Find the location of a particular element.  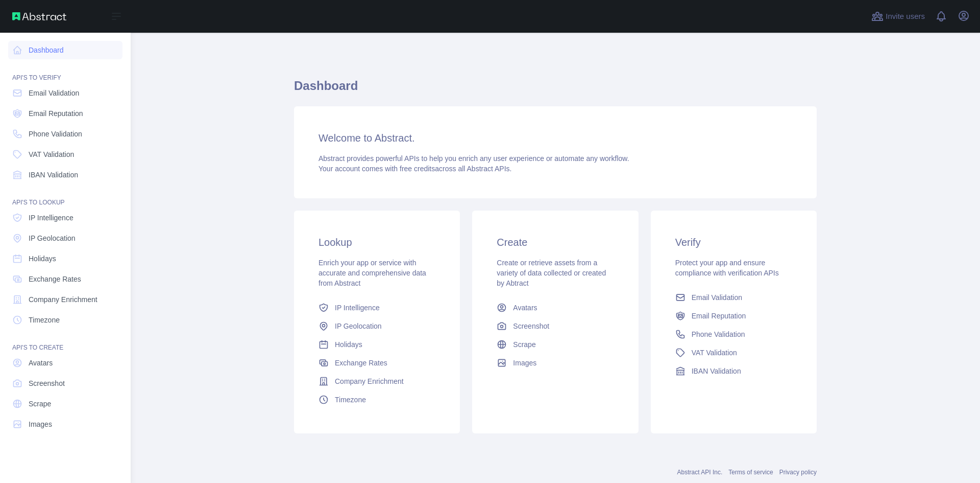

a: Privacy policy is located at coordinates (797, 472).